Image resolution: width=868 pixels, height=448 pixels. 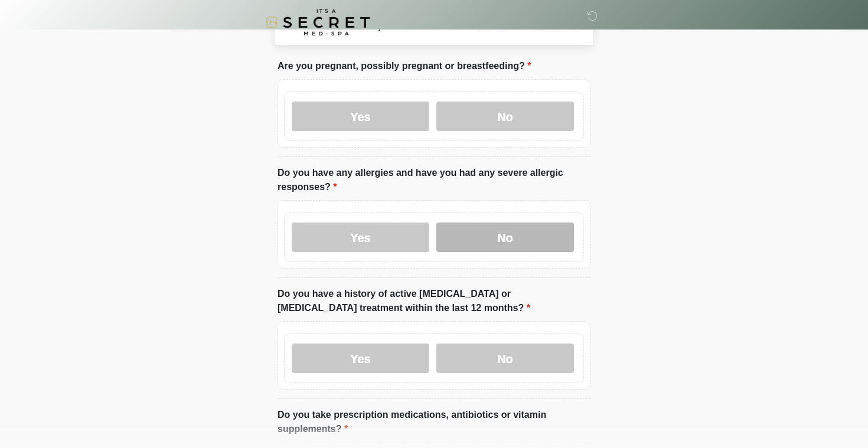 What do you see at coordinates (404, 66) in the screenshot?
I see `label: Are you pregnant, possibly pregnant or breastfeeding?` at bounding box center [404, 66].